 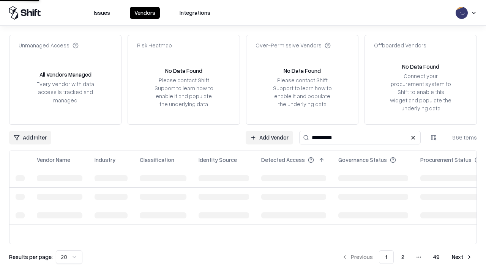 I want to click on div: Governance Status, so click(x=362, y=160).